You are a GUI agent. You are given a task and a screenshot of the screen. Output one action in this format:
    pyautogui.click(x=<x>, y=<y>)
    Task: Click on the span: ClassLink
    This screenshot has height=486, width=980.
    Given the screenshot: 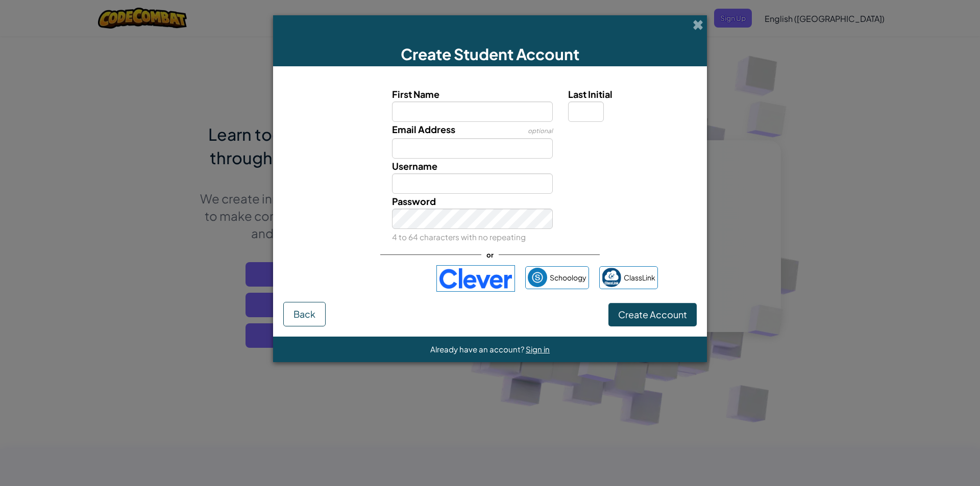 What is the action you would take?
    pyautogui.click(x=640, y=278)
    